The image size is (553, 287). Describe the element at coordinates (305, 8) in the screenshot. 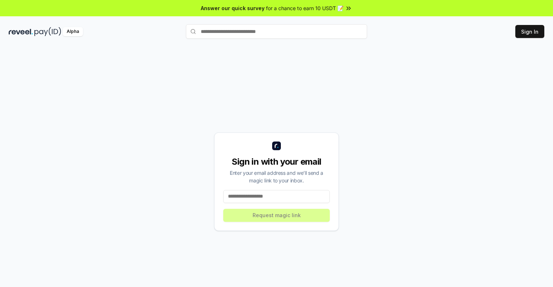

I see `span: for a chance to earn 10 USDT 📝` at that location.